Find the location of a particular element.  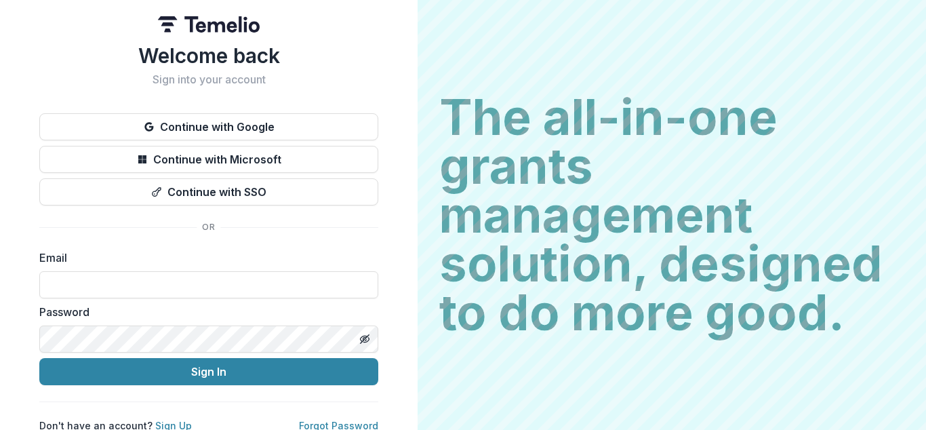

button: Continue with SSO is located at coordinates (209, 192).